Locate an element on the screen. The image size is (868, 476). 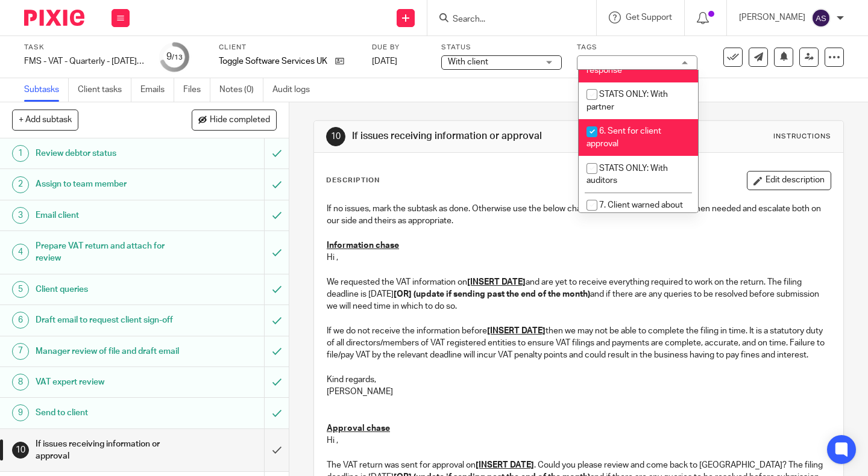
span: With client is located at coordinates (467, 62).